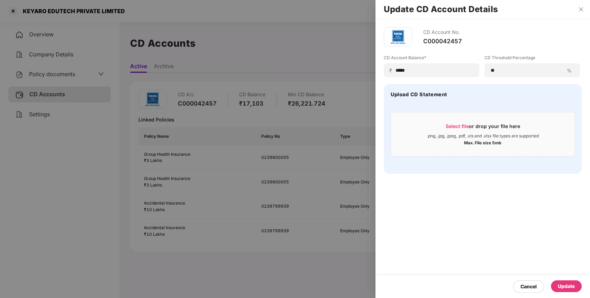  Describe the element at coordinates (443, 32) in the screenshot. I see `div: CD Account No.` at that location.